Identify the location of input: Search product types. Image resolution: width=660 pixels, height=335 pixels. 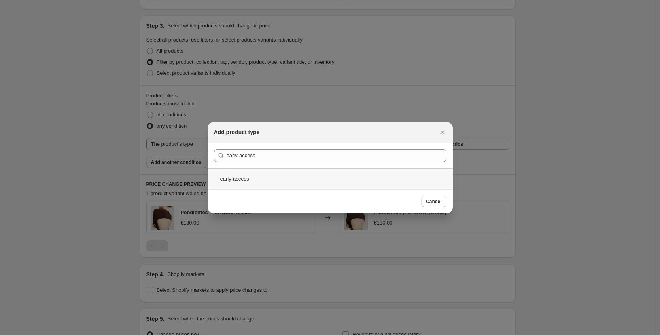
(337, 155).